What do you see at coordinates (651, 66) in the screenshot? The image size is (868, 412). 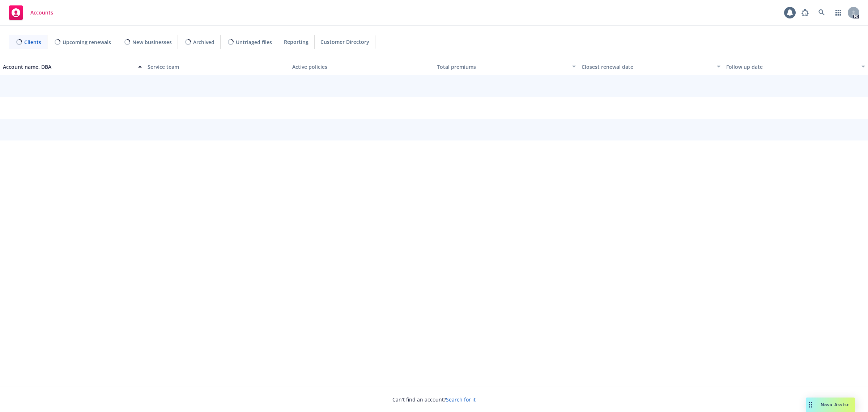 I see `button: Closest renewal date` at bounding box center [651, 66].